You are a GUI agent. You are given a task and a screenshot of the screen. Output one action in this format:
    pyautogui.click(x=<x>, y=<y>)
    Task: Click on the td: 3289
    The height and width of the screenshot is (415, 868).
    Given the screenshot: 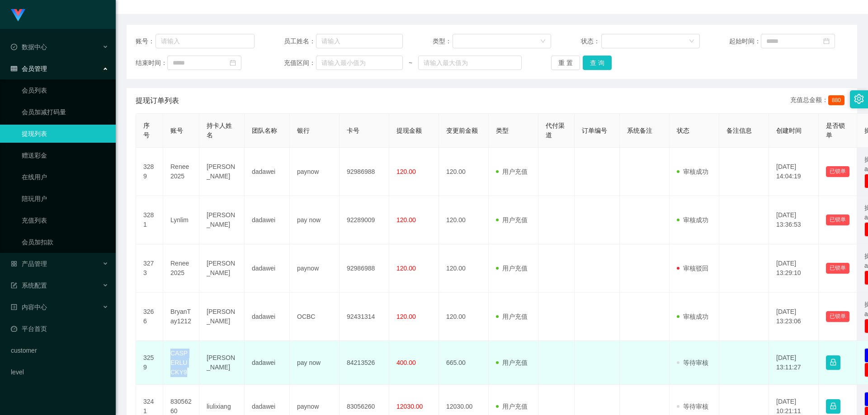 What is the action you would take?
    pyautogui.click(x=149, y=172)
    